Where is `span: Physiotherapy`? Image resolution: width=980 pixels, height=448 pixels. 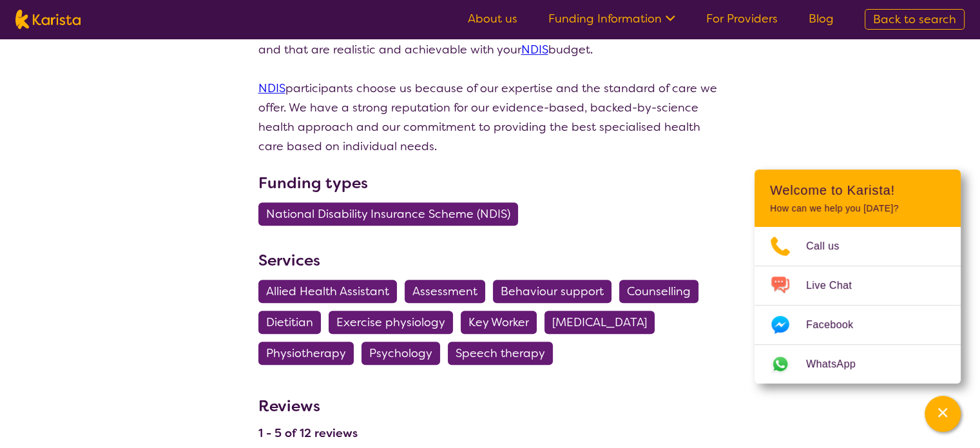
span: Physiotherapy is located at coordinates (306, 353).